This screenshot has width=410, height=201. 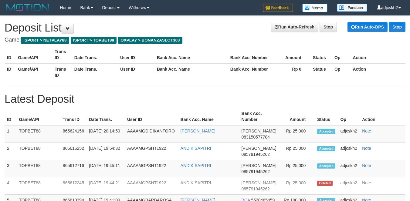 I want to click on a: Run Auto-Refresh, so click(x=294, y=27).